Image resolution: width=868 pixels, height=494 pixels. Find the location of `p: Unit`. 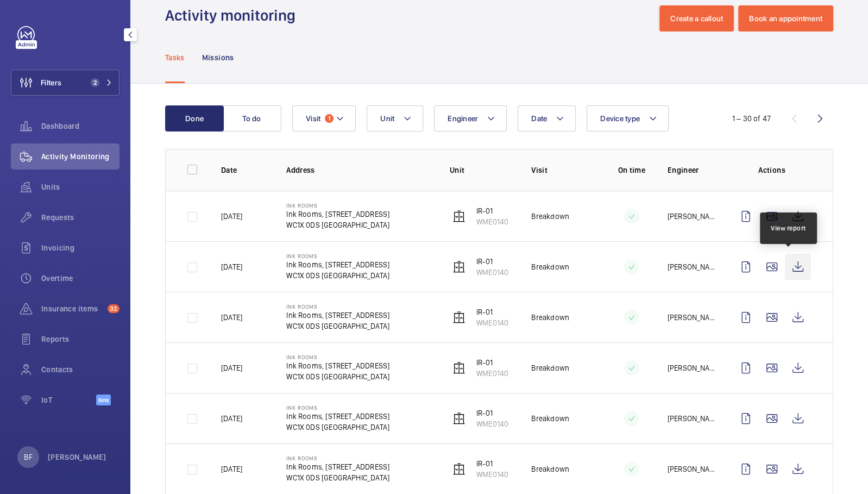

p: Unit is located at coordinates (482, 170).